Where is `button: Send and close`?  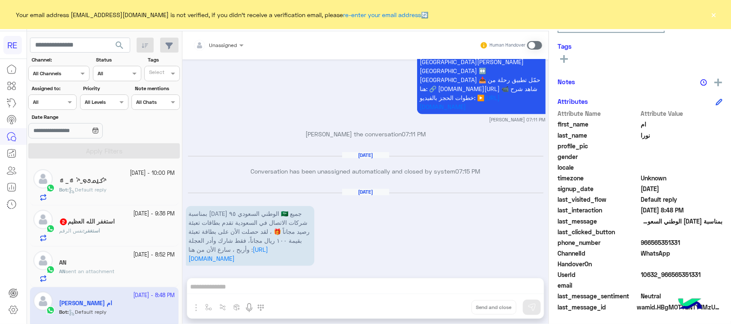
button: Send and close is located at coordinates (493, 308).